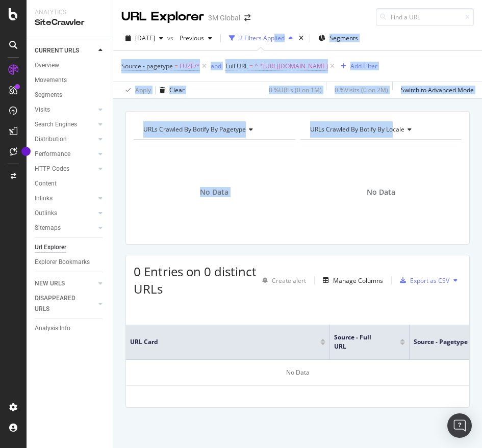 Image resolution: width=482 pixels, height=448 pixels. What do you see at coordinates (170, 90) in the screenshot?
I see `button: Clear` at bounding box center [170, 90].